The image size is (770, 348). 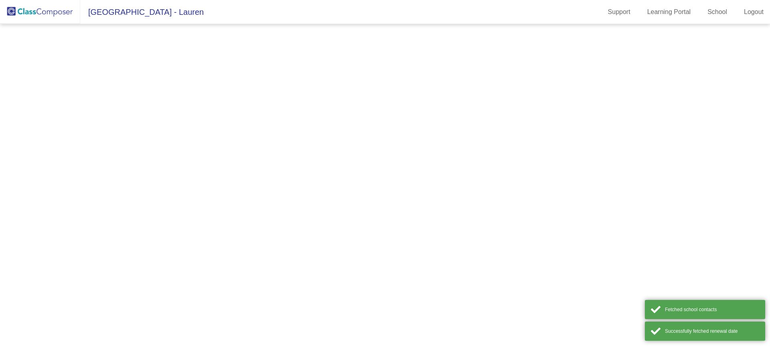 I want to click on a: Logout, so click(x=753, y=12).